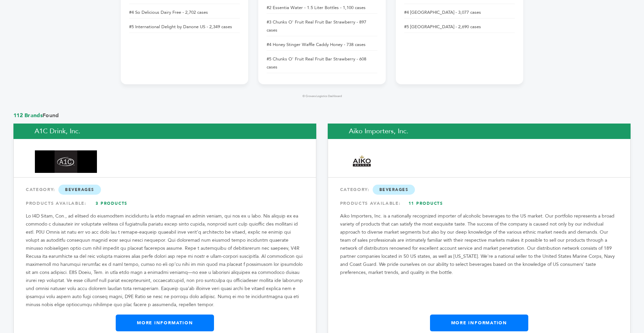 The height and width of the screenshot is (333, 644). Describe the element at coordinates (28, 115) in the screenshot. I see `span: 112 Brands` at that location.